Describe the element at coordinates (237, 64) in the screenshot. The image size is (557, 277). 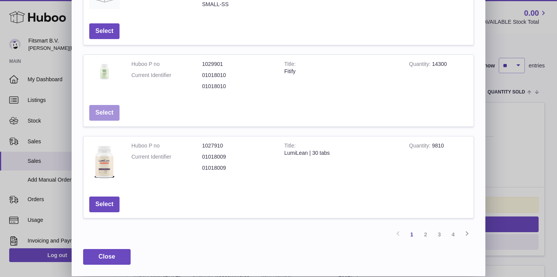
I see `dd: 1029901` at that location.